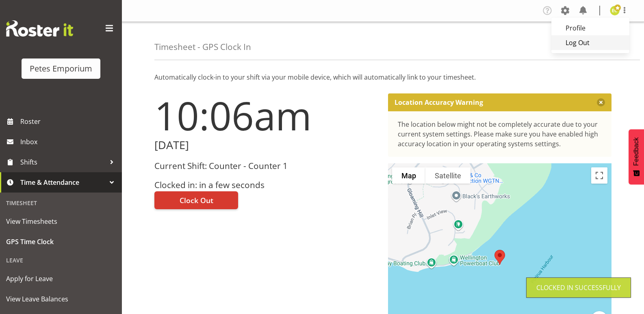 This screenshot has height=314, width=644. What do you see at coordinates (439, 102) in the screenshot?
I see `p: Location Accuracy Warning` at bounding box center [439, 102].